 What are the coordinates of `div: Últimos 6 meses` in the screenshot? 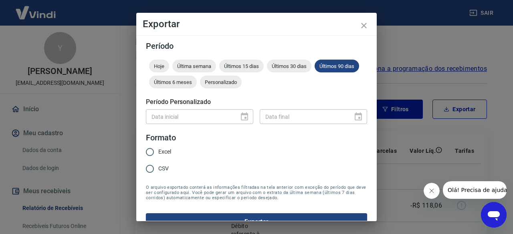 It's located at (173, 82).